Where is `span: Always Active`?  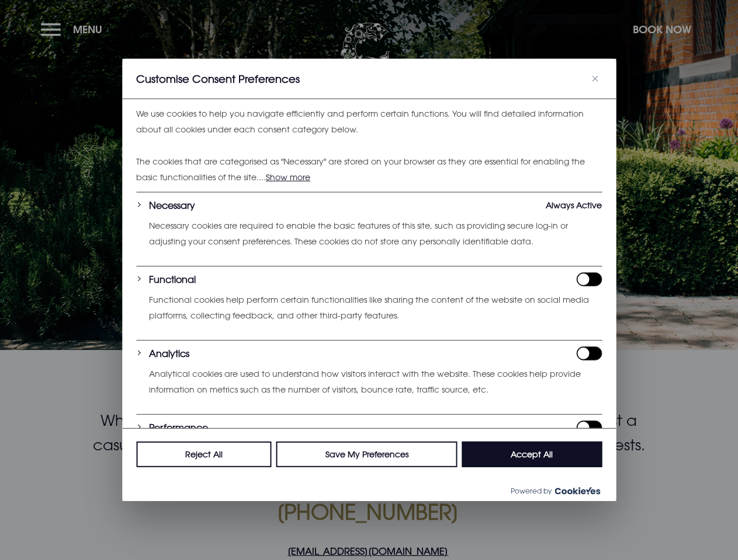
span: Always Active is located at coordinates (574, 206).